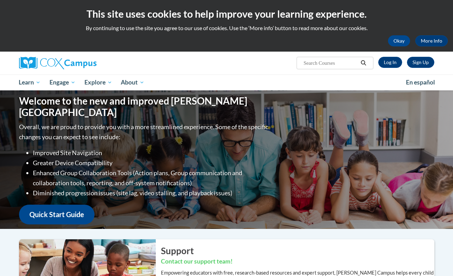  Describe the element at coordinates (144, 132) in the screenshot. I see `p: Overall, we are proud to provide you with a more streamlined experience. Some of the specific cha...` at that location.